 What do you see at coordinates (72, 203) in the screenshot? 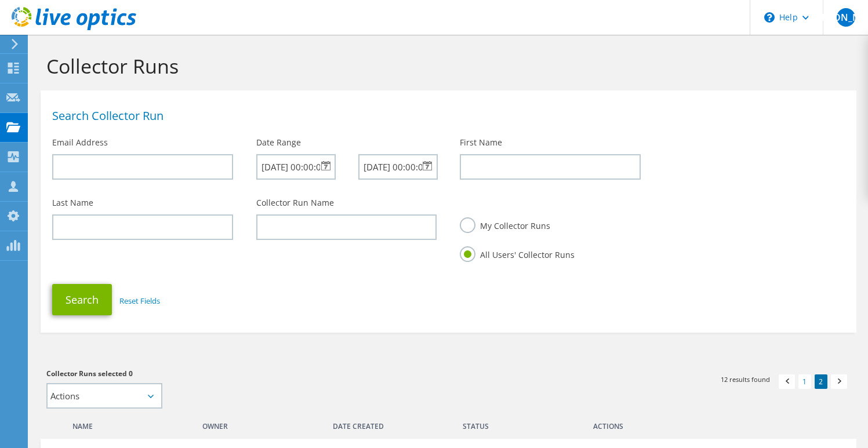
I see `label: Last Name` at bounding box center [72, 203].